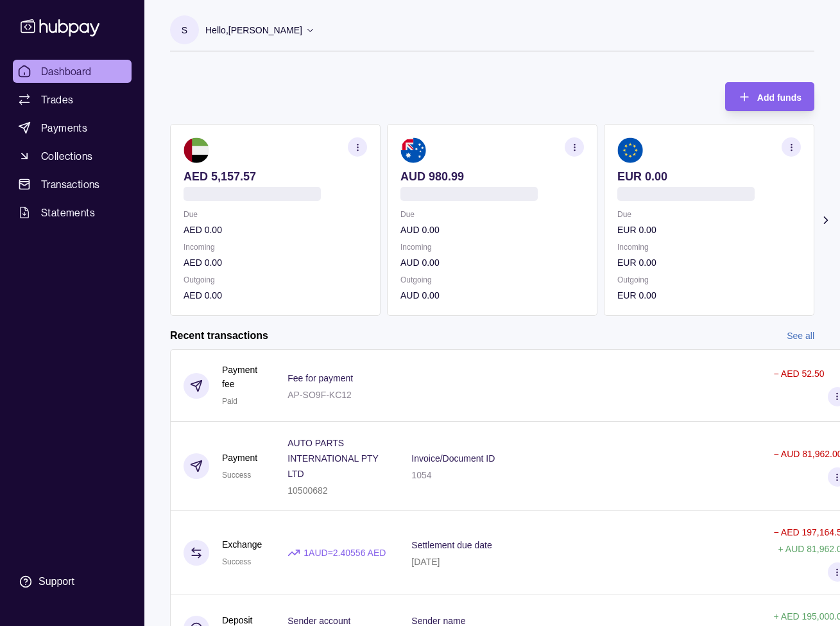  What do you see at coordinates (421, 475) in the screenshot?
I see `p: 1054` at bounding box center [421, 475].